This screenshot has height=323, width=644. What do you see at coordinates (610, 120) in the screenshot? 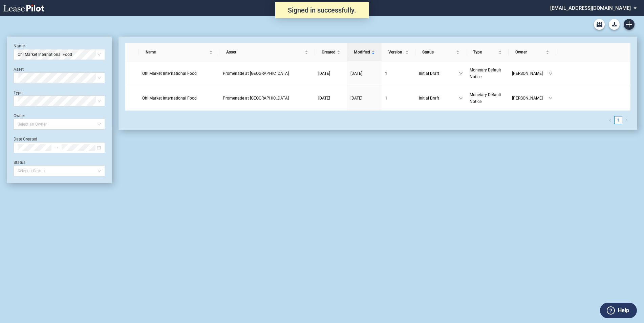
I see `button: left` at bounding box center [610, 120].